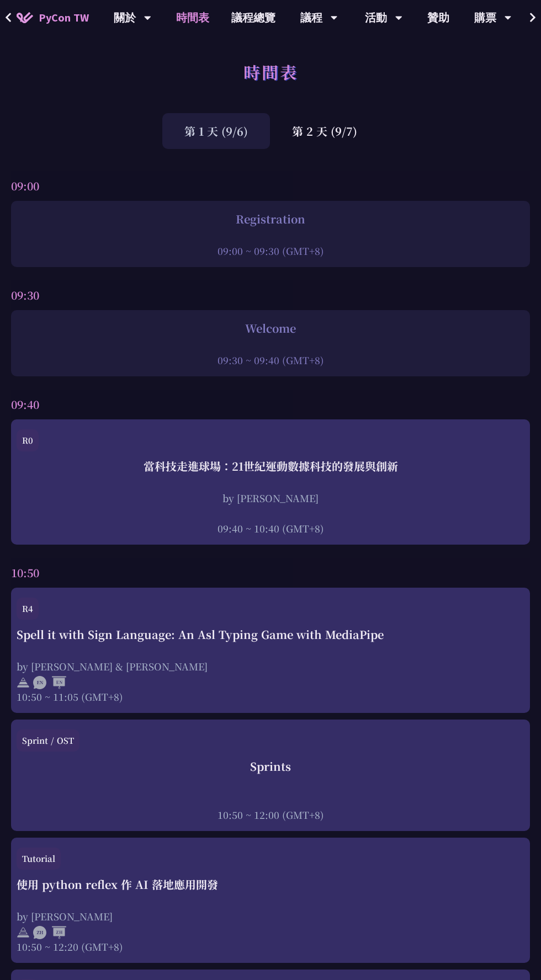  I want to click on div: Tutorial, so click(39, 859).